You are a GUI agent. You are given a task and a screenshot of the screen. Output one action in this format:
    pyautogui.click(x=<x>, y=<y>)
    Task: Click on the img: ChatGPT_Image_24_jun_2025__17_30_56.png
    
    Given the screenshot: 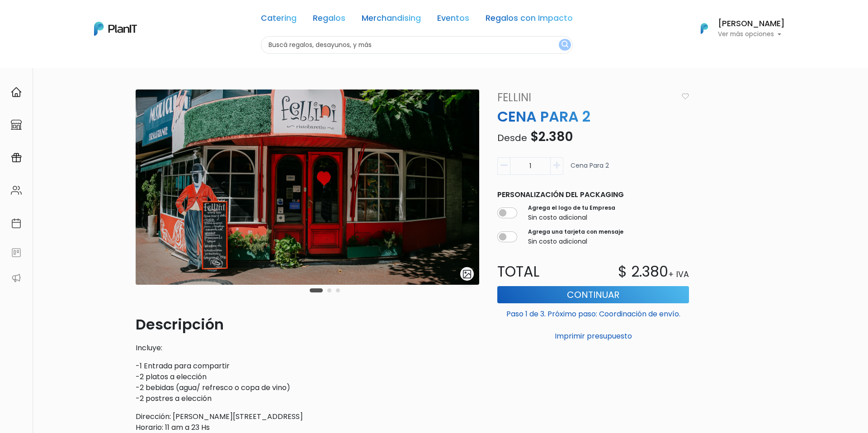 What is the action you would take?
    pyautogui.click(x=307, y=187)
    